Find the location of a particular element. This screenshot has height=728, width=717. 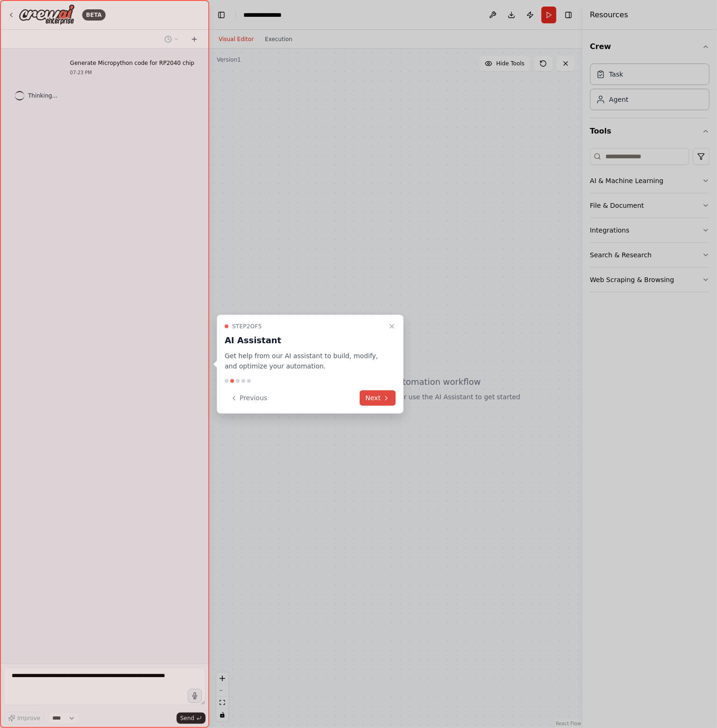

button: Hide left sidebar is located at coordinates (221, 14).